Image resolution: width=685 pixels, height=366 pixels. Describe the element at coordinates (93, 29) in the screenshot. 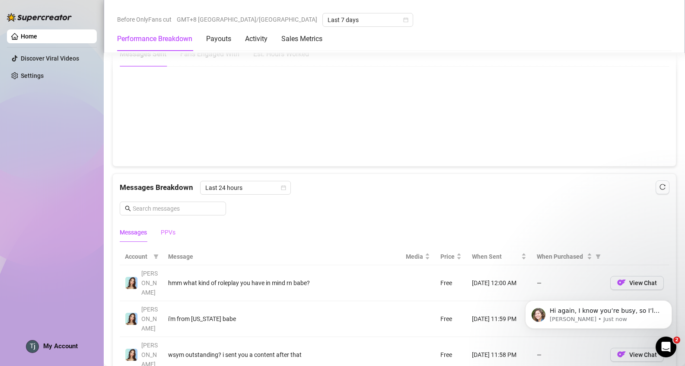

I see `p: Hi again, I know you’re busy, so I’ll keep it short. Why should you try Supercreator? Supercreato...` at that location.